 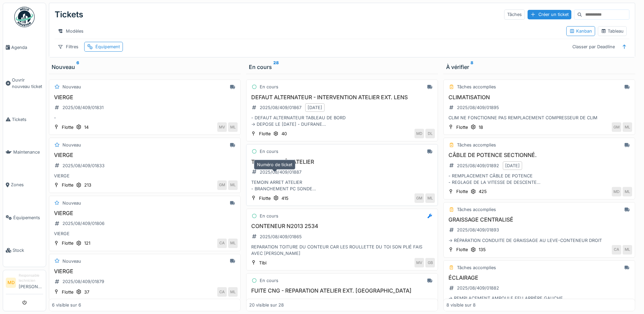 I want to click on div: 2025/08/409/01887, so click(x=280, y=172).